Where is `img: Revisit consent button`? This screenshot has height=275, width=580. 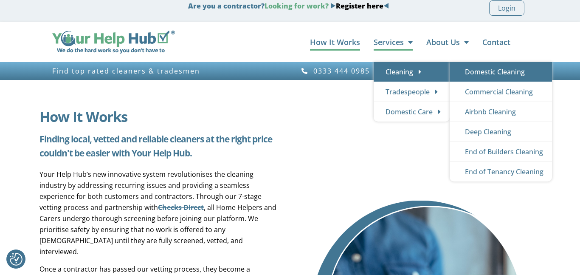 img: Revisit consent button is located at coordinates (16, 259).